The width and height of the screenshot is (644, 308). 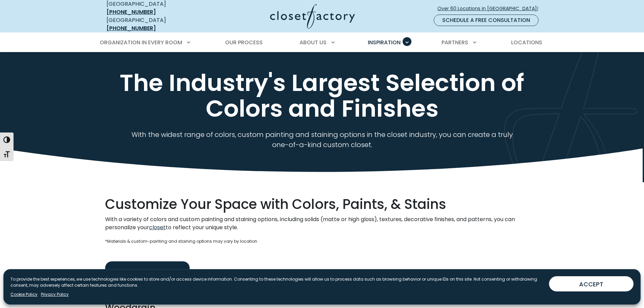 What do you see at coordinates (243, 42) in the screenshot?
I see `span: Our Process` at bounding box center [243, 42].